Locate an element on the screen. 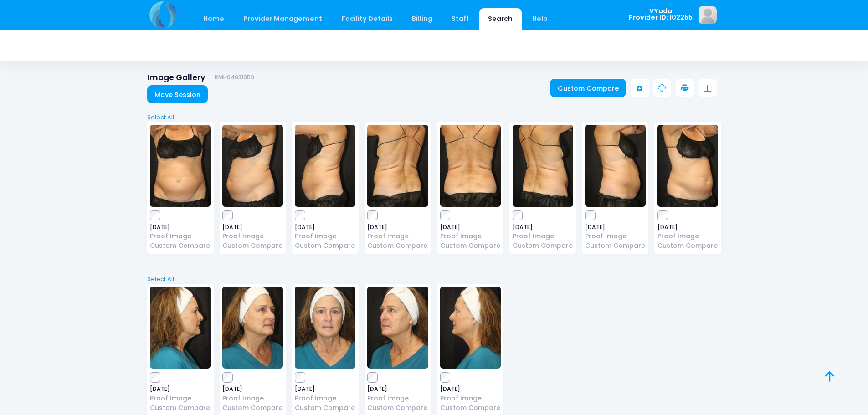 The width and height of the screenshot is (868, 415). a: Facility Details is located at coordinates (367, 19).